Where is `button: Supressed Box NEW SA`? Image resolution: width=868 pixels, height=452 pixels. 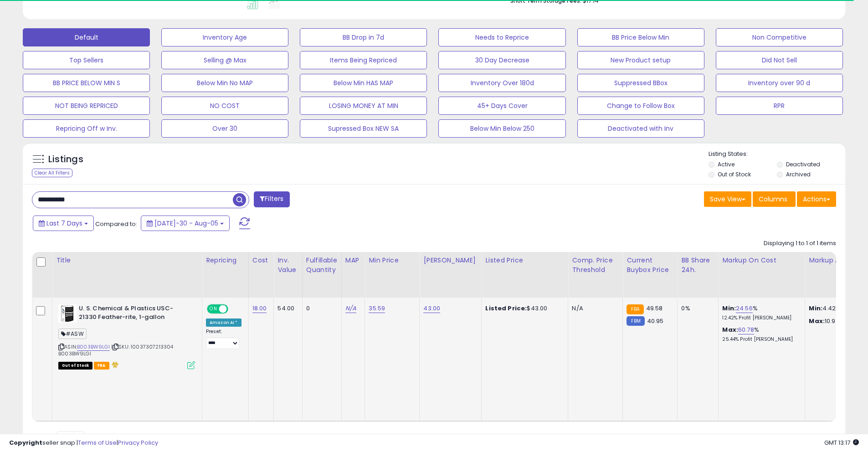 button: Supressed Box NEW SA is located at coordinates (363, 128).